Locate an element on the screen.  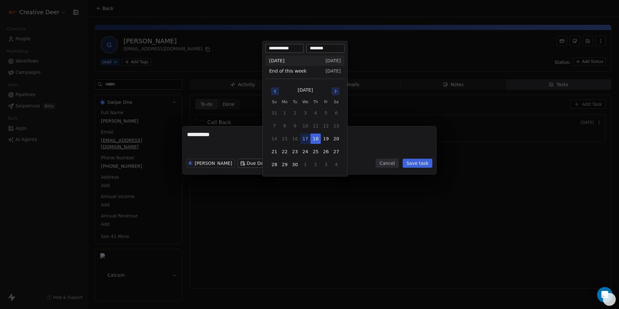
button: Go to next month is located at coordinates (336, 91).